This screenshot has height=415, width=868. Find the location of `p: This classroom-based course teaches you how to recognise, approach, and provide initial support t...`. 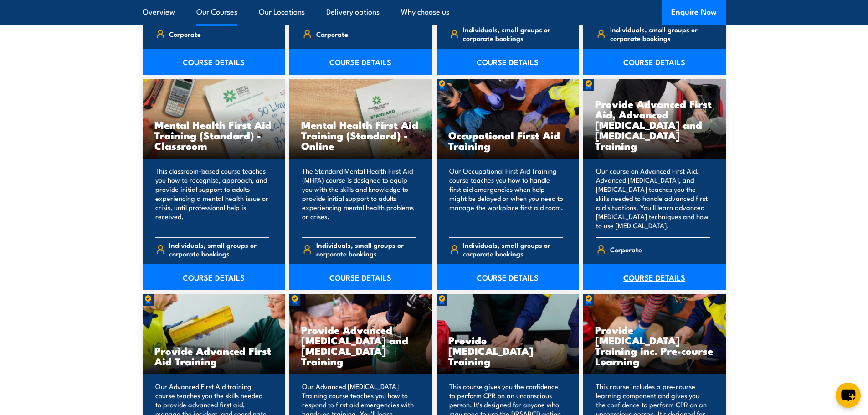

p: This classroom-based course teaches you how to recognise, approach, and provide initial support t... is located at coordinates (212, 198).